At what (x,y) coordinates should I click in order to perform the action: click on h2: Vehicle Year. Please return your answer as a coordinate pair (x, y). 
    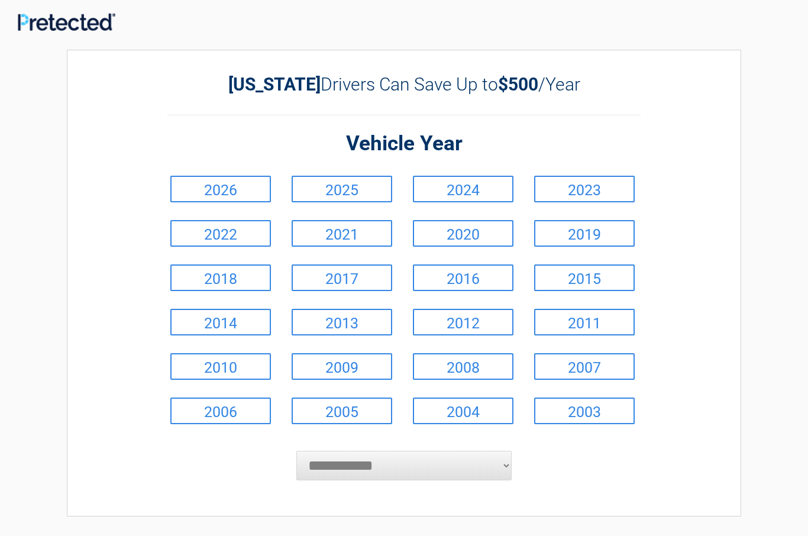
    Looking at the image, I should click on (404, 144).